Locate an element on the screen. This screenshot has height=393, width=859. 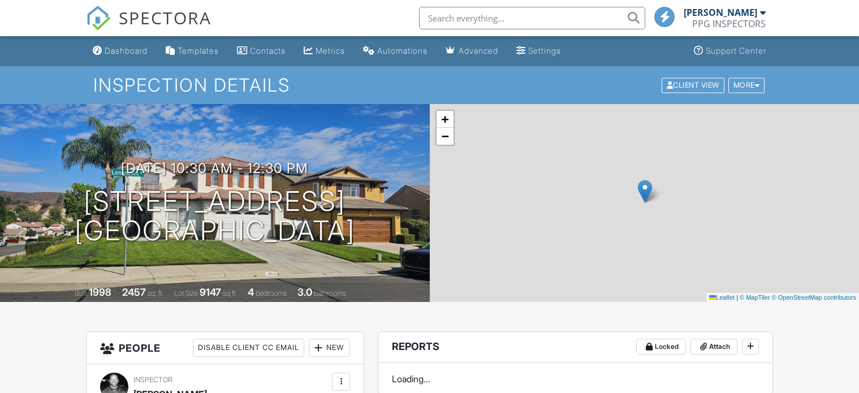
div: 3.0 is located at coordinates (305, 292).